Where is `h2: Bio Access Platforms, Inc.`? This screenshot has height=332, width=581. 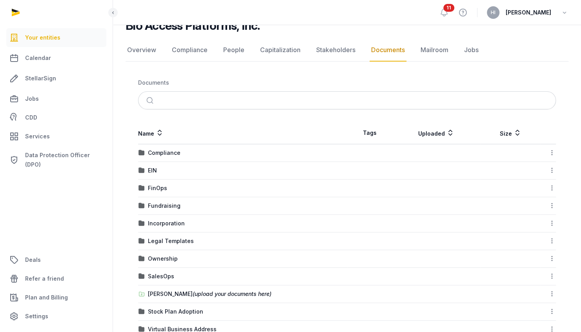
h2: Bio Access Platforms, Inc. is located at coordinates (193, 25).